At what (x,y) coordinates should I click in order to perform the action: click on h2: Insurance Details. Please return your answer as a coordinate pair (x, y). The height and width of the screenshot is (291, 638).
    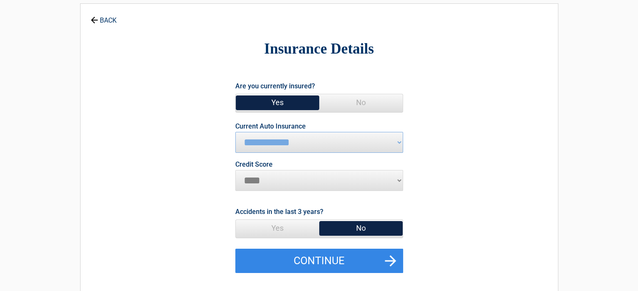
    Looking at the image, I should click on (319, 49).